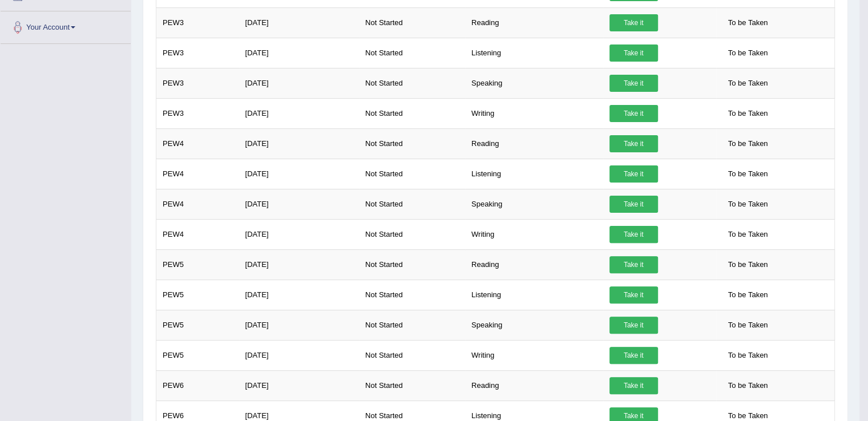 This screenshot has width=868, height=421. Describe the element at coordinates (66, 25) in the screenshot. I see `a: Your Account` at that location.